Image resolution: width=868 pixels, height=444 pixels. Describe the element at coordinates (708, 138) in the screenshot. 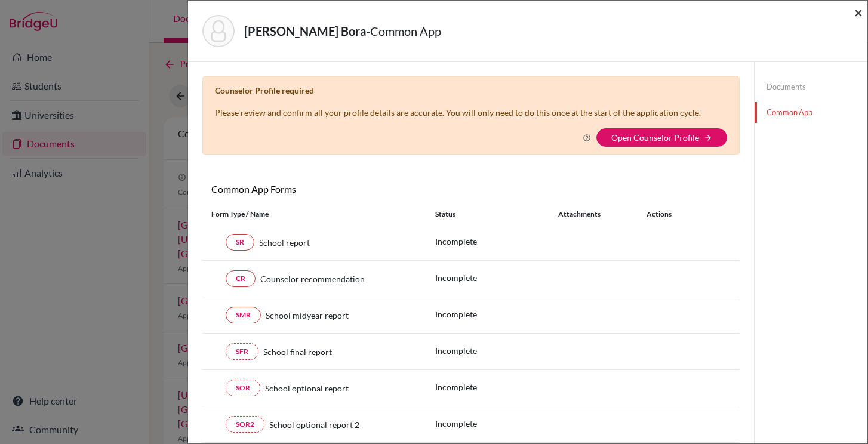

I see `i: arrow_forward` at that location.